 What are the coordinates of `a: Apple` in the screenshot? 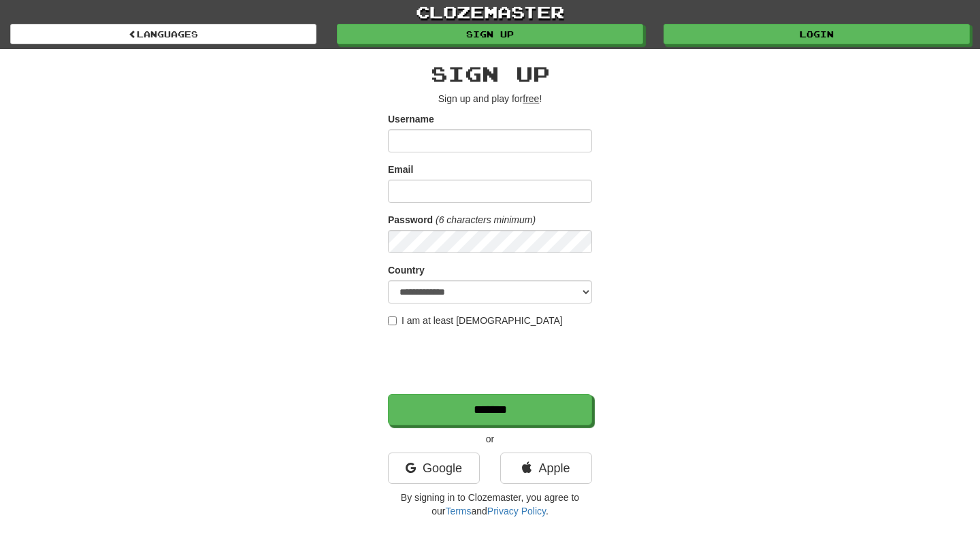 It's located at (545, 468).